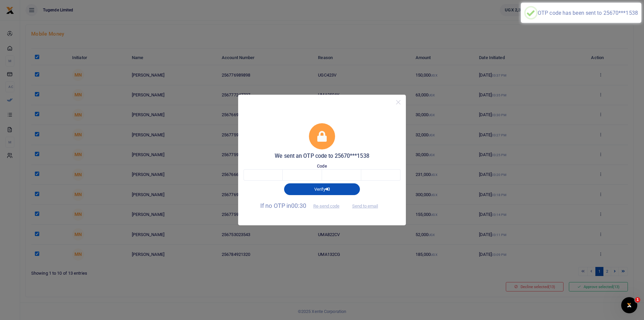  I want to click on span: 1, so click(637, 300).